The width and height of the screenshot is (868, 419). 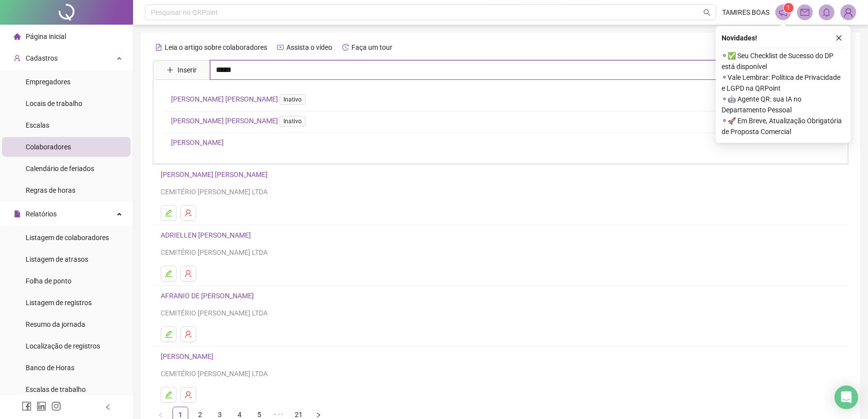 I want to click on span: Escalas, so click(x=37, y=125).